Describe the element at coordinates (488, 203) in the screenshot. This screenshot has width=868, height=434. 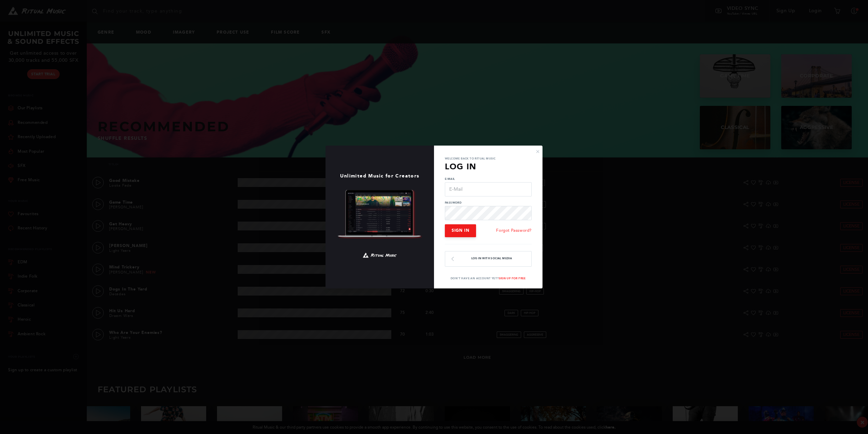
I see `label: Password` at that location.